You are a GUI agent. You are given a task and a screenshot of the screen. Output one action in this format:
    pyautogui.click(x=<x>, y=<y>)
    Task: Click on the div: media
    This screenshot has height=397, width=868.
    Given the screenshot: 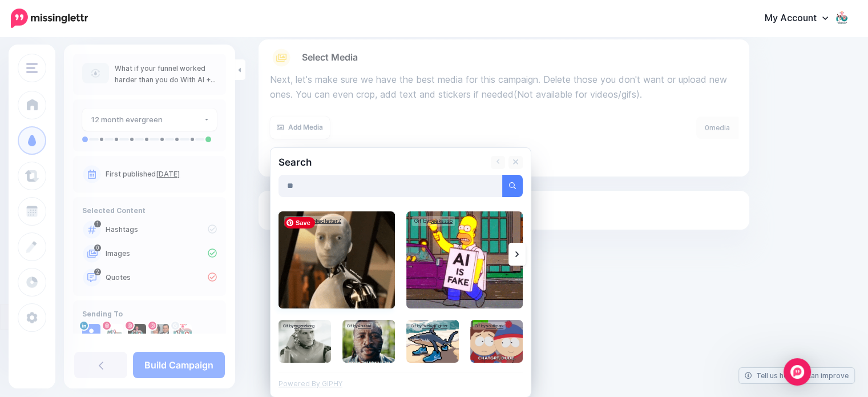 What is the action you would take?
    pyautogui.click(x=718, y=127)
    